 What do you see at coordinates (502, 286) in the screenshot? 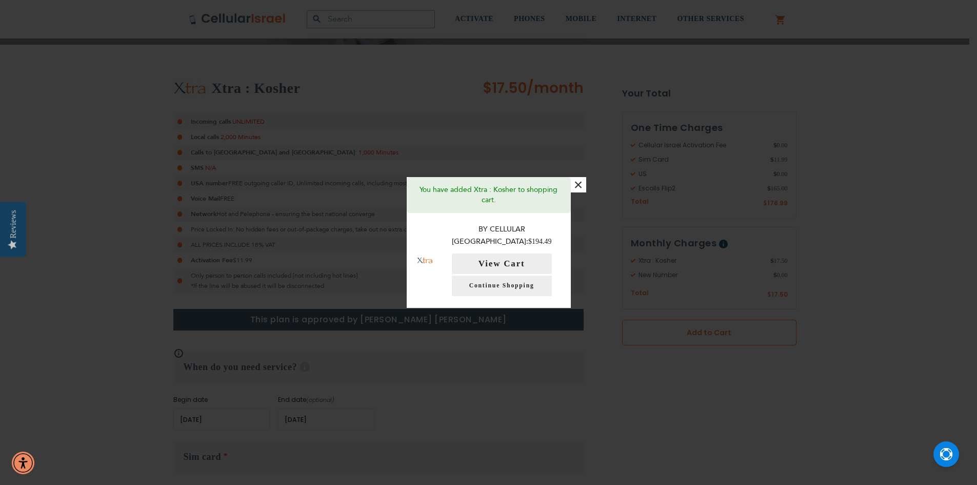
I see `a: Continue Shopping` at bounding box center [502, 286].